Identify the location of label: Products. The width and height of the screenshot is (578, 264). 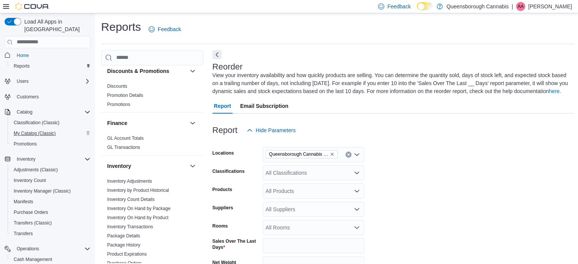
(222, 190).